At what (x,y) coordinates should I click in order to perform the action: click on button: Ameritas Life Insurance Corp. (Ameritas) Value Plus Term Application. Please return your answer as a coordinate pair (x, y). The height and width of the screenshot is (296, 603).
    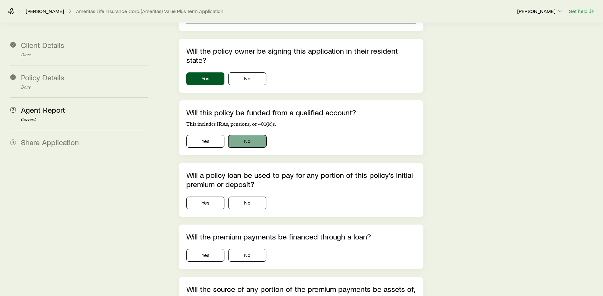
    Looking at the image, I should click on (150, 11).